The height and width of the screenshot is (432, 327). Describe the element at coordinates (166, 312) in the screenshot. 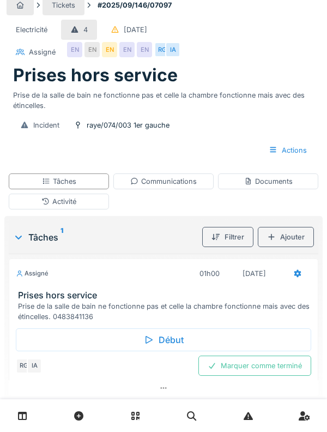

I see `div: Prise de la salle de bain ne fonctionne pas et celle la chambre fonctionne mais avec des étincell...` at that location.